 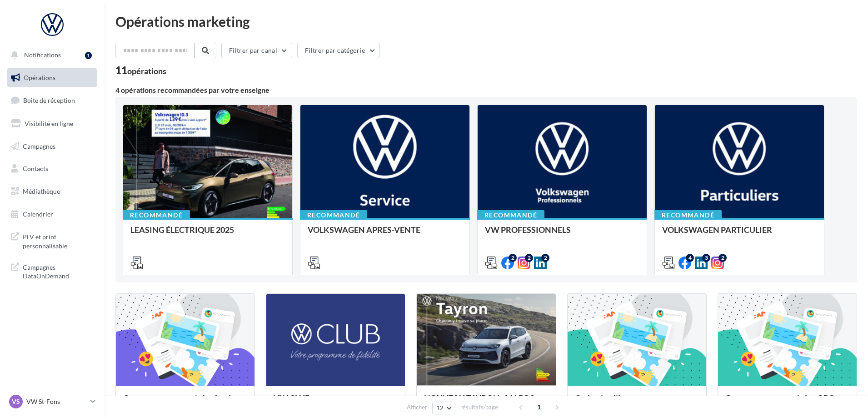 What do you see at coordinates (52, 100) in the screenshot?
I see `a: Boîte de réception` at bounding box center [52, 100].